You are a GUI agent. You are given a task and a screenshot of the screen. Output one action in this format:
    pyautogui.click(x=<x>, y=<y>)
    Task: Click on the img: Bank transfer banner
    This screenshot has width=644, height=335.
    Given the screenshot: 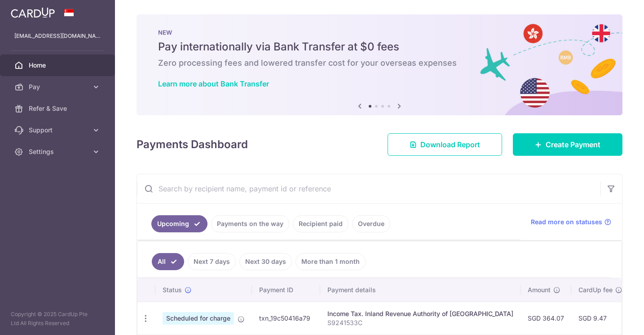 What is the action you would take?
    pyautogui.click(x=380, y=65)
    